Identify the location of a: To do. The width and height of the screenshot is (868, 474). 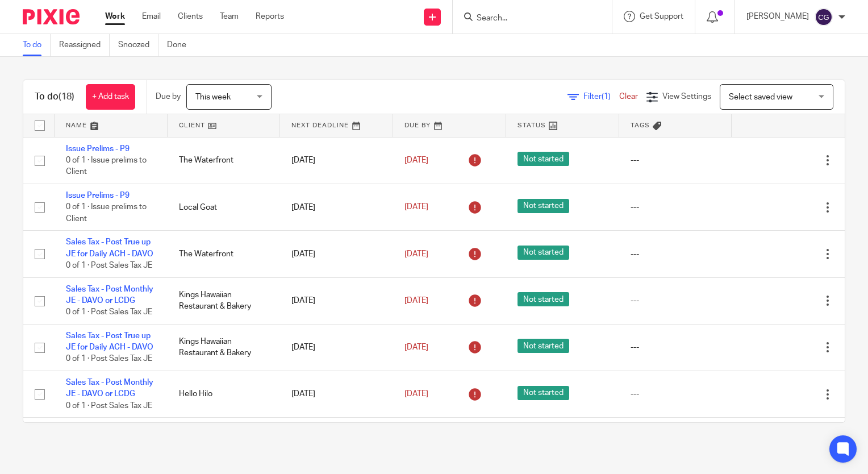
(36, 45).